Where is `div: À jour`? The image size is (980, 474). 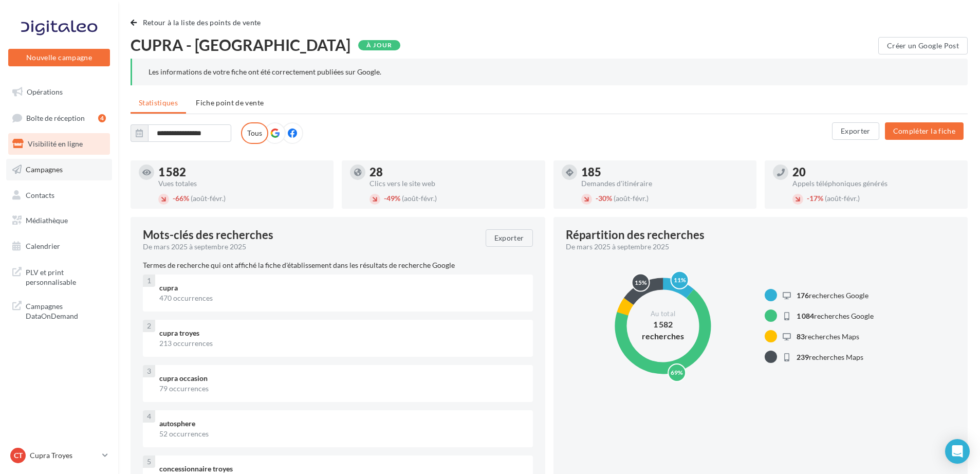
div: À jour is located at coordinates (379, 45).